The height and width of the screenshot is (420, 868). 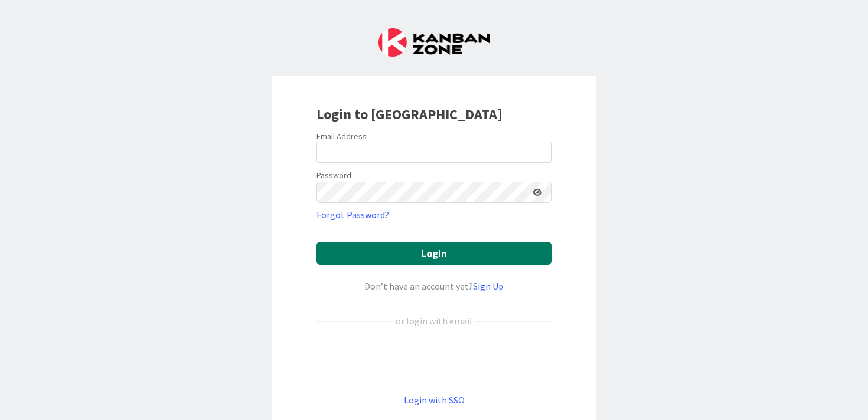 What do you see at coordinates (334, 176) in the screenshot?
I see `label: Password` at bounding box center [334, 176].